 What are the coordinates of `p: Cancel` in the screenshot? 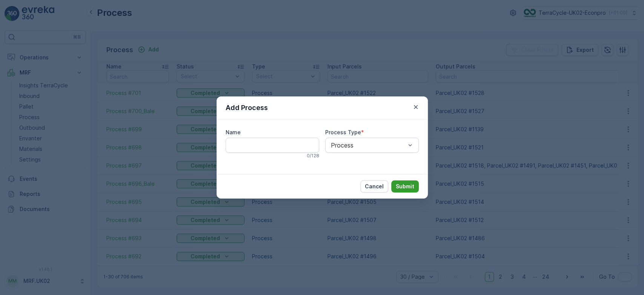 It's located at (374, 186).